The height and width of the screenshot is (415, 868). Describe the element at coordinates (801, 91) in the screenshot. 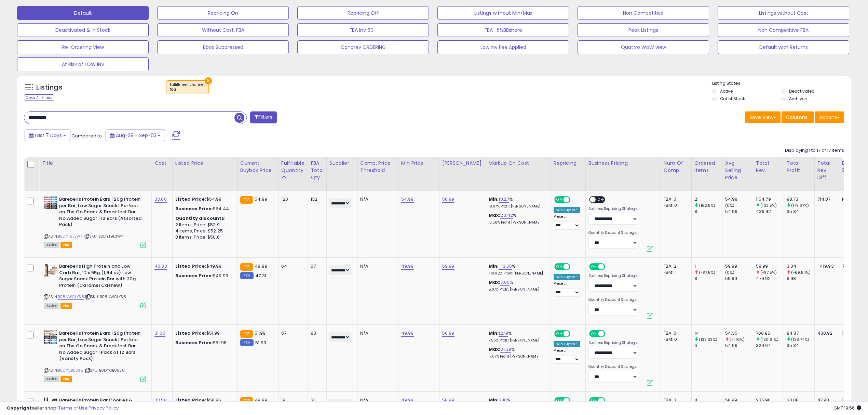

I see `label: Deactivated` at that location.